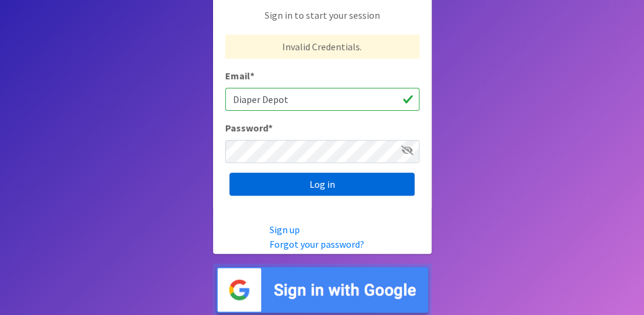 This screenshot has height=315, width=644. I want to click on p: Invalid Credentials., so click(322, 46).